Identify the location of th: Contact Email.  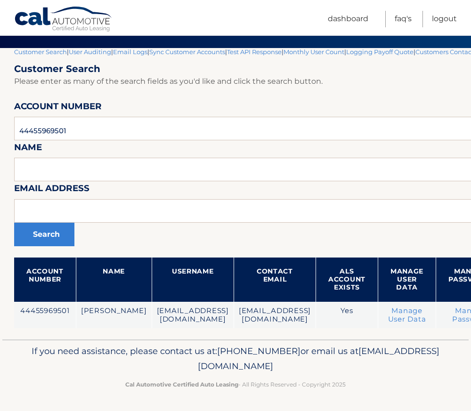
(275, 280).